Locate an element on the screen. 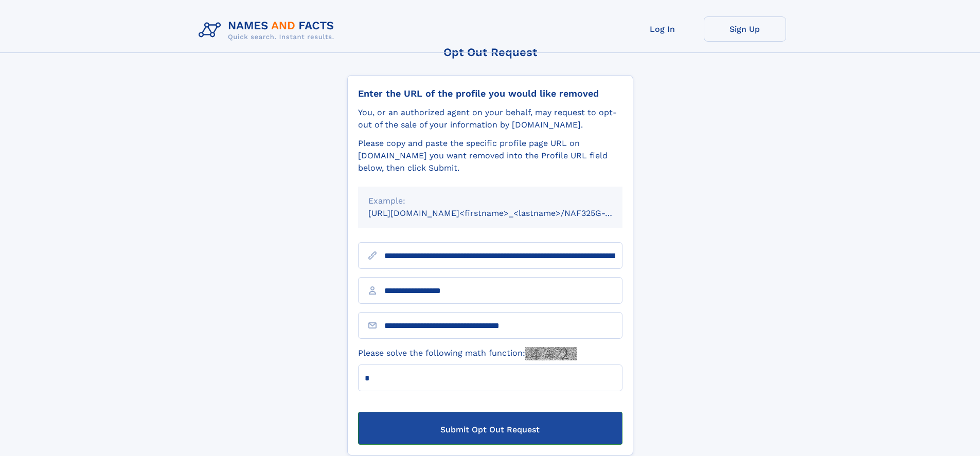  button: Submit Opt Out Request is located at coordinates (490, 428).